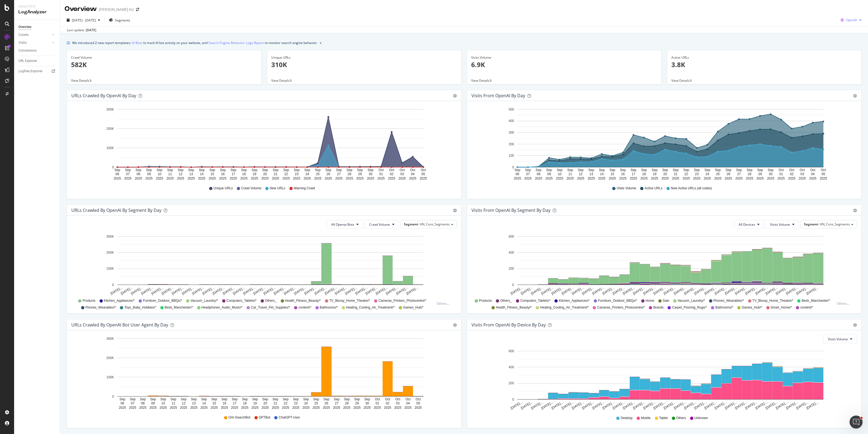 The image size is (868, 434). What do you see at coordinates (764, 64) in the screenshot?
I see `p: 3.8K` at bounding box center [764, 64].